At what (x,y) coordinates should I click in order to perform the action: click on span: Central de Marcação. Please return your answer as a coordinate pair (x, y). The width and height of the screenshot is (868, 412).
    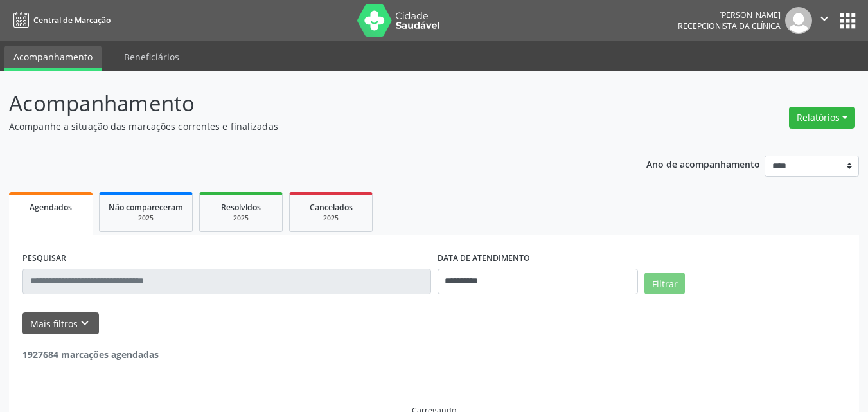
    Looking at the image, I should click on (72, 20).